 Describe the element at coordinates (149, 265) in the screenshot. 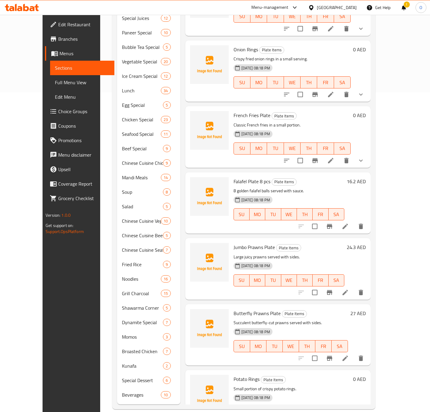

I see `div: Fried Rice9` at that location.